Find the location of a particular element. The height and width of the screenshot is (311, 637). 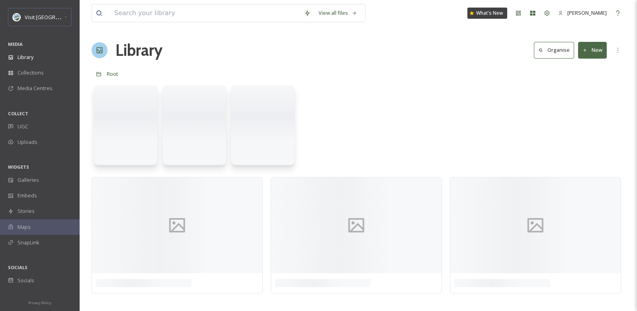

span: Uploads is located at coordinates (27, 142).